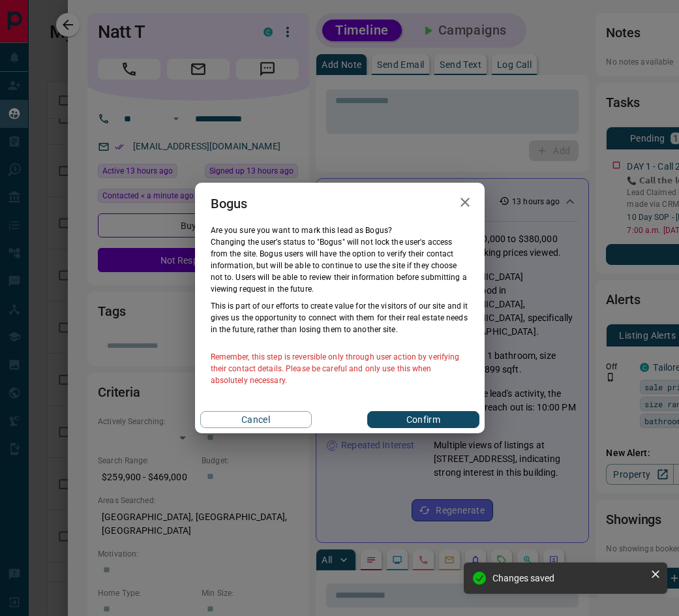  I want to click on p: Remember, this step is reversible only through user action by verifying their contact details. Pl..., so click(340, 369).